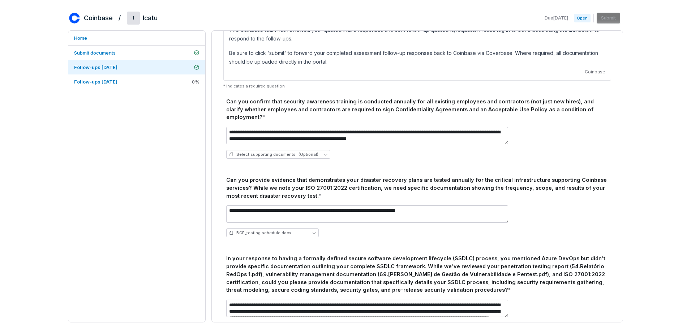  What do you see at coordinates (417, 86) in the screenshot?
I see `p: * indicates a required question` at bounding box center [417, 86].